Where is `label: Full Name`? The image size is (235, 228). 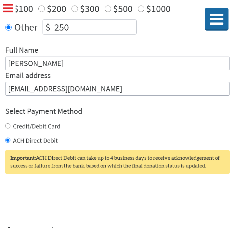
label: Full Name is located at coordinates (22, 51).